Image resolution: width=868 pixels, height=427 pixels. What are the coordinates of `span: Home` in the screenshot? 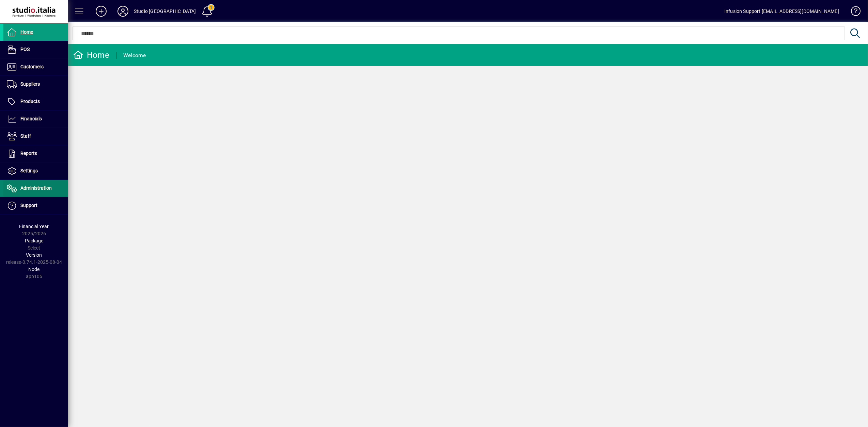 It's located at (27, 32).